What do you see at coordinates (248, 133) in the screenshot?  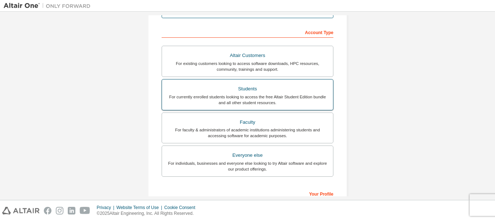 I see `div: For faculty & administrators of academic institutions administering students and accessing softwa...` at bounding box center [248, 133].